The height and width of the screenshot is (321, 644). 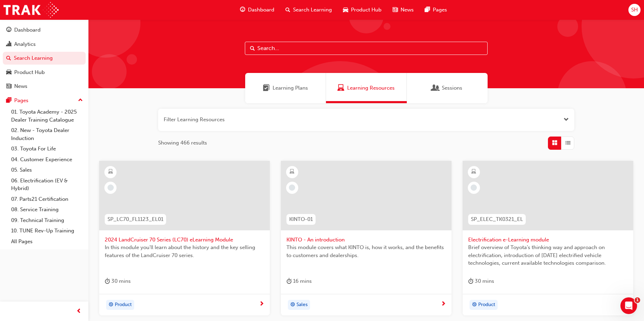 I want to click on span: News, so click(x=407, y=10).